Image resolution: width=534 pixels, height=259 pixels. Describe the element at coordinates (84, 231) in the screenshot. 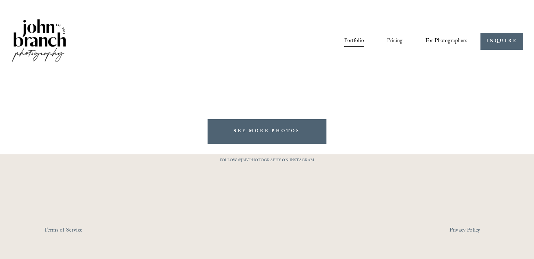

I see `a: Terms of Service` at that location.